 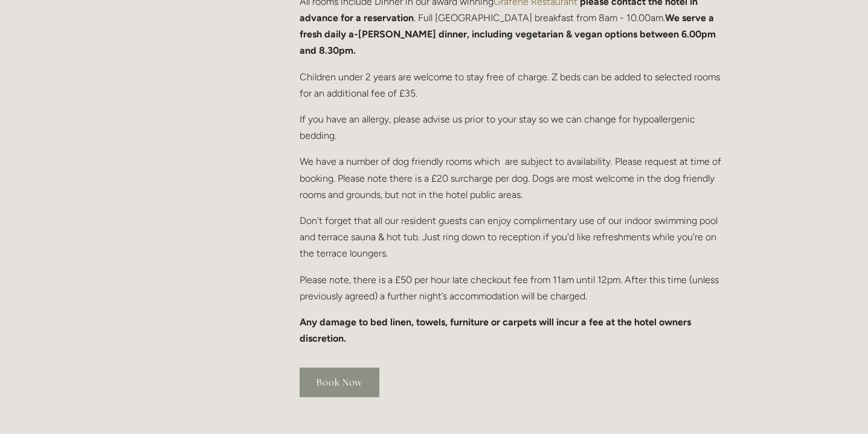 I want to click on a: Book Now, so click(x=339, y=382).